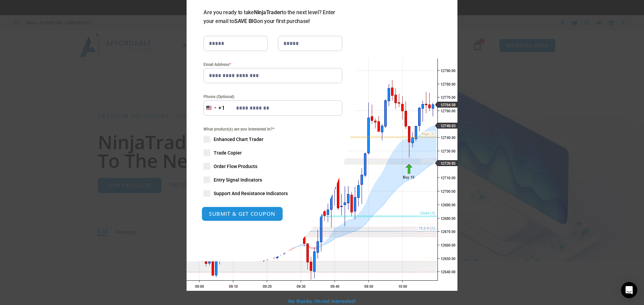 The width and height of the screenshot is (644, 305). What do you see at coordinates (235, 166) in the screenshot?
I see `span: Order Flow Products` at bounding box center [235, 166].